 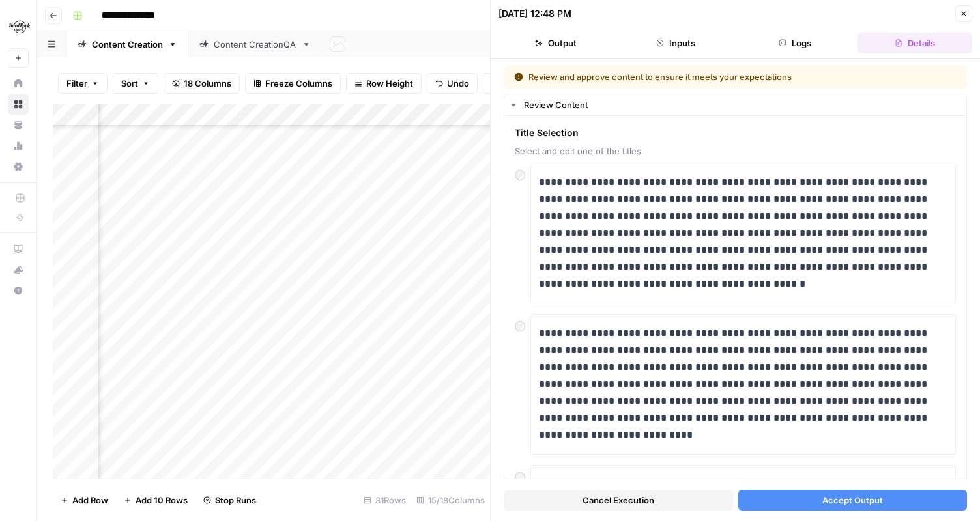 I want to click on button: Stop Runs, so click(x=229, y=501).